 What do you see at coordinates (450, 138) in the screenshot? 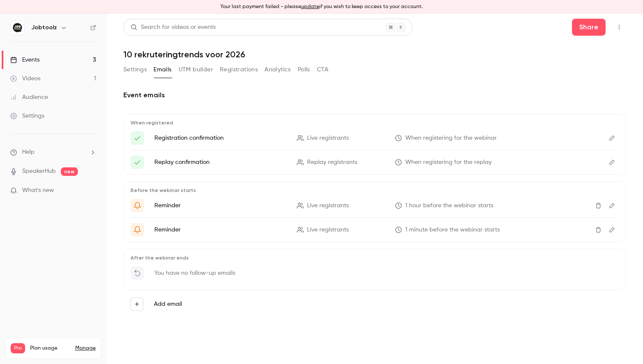
I see `span: When registering for the webinar` at bounding box center [450, 138].